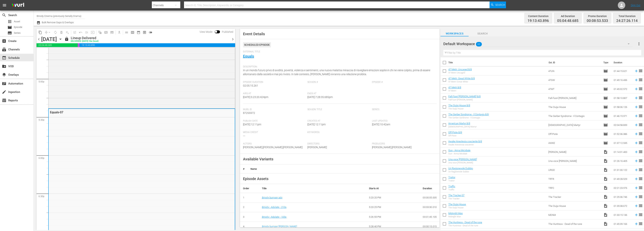  What do you see at coordinates (67, 39) in the screenshot?
I see `span: lock` at bounding box center [67, 39].